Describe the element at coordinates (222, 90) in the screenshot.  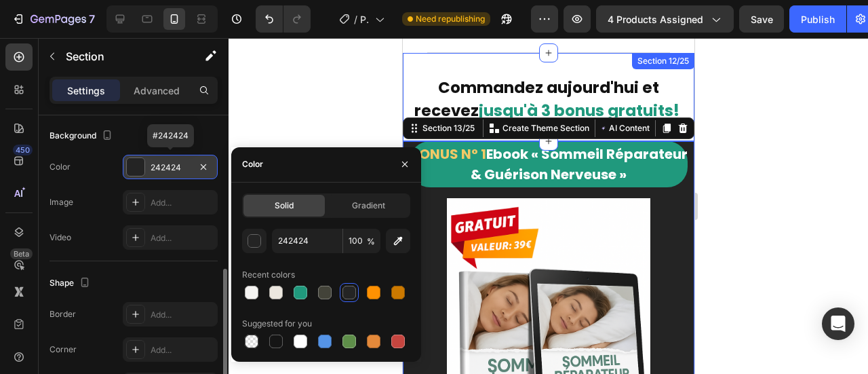
I see `button: AI Content` at that location.